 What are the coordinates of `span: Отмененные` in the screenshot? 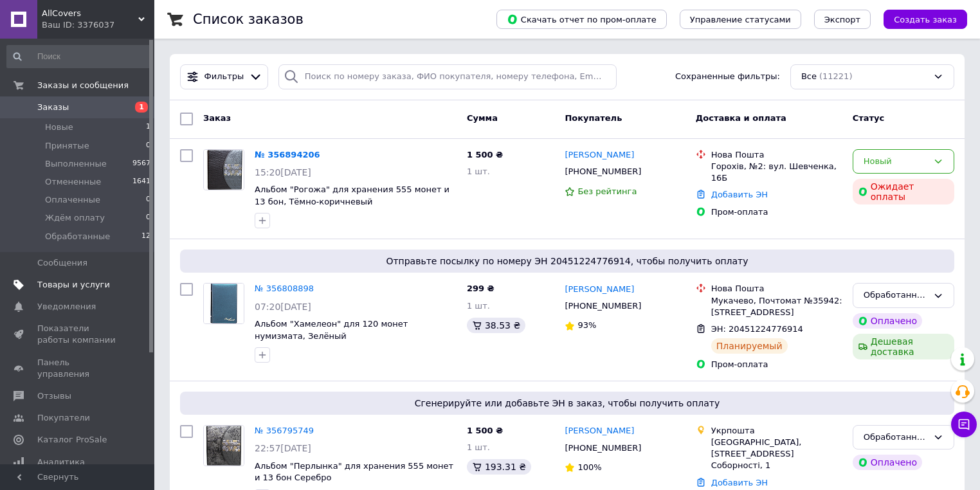 It's located at (72, 182).